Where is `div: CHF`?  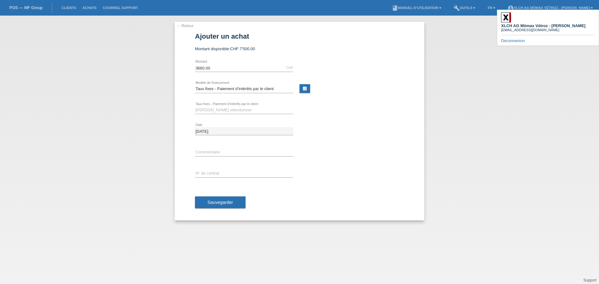 div: CHF is located at coordinates (289, 68).